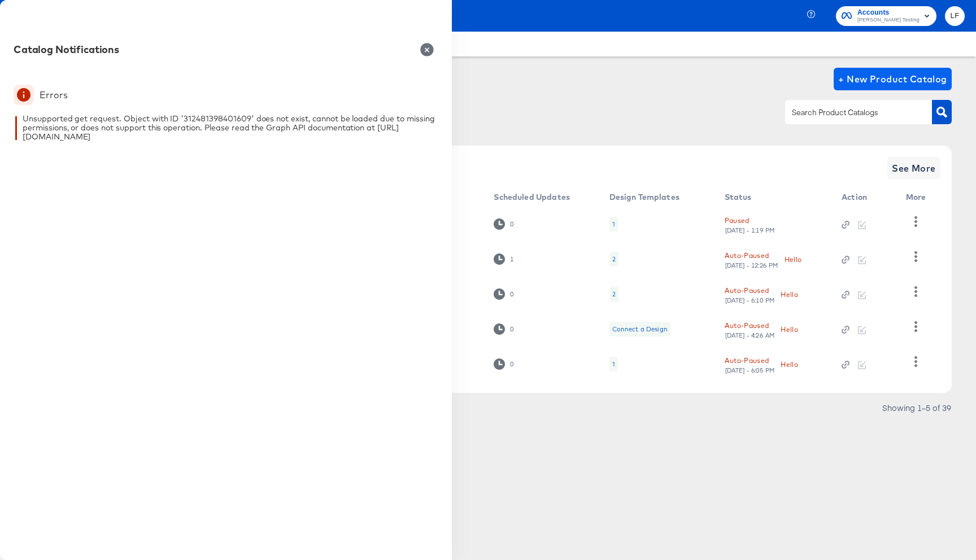  What do you see at coordinates (774, 197) in the screenshot?
I see `th: Status` at bounding box center [774, 197].